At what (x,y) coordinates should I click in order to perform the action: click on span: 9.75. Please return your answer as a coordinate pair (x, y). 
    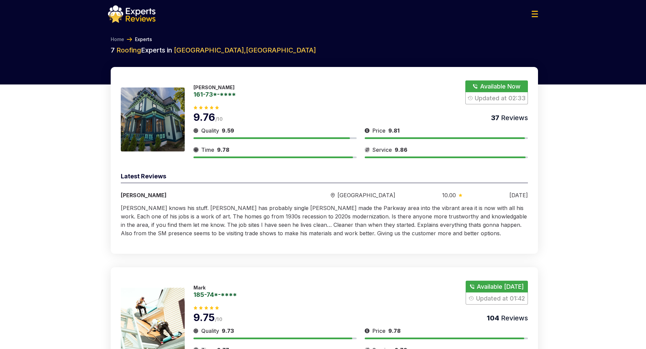
    Looking at the image, I should click on (204, 317).